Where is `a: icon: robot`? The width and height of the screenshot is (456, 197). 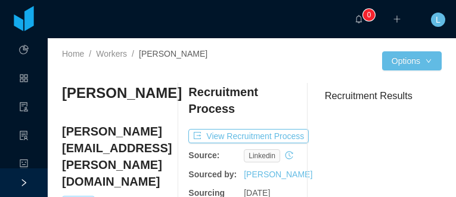 a: icon: robot is located at coordinates (24, 165).